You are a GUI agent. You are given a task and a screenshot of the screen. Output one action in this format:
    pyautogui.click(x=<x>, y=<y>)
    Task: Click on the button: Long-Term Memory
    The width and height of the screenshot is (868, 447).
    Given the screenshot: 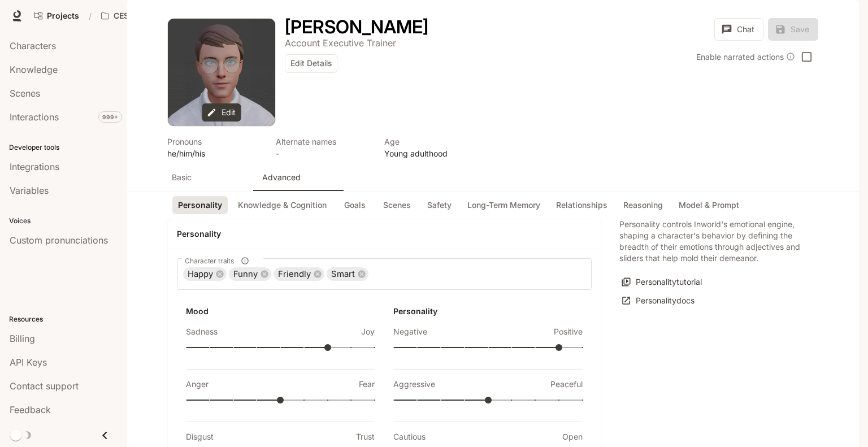 What is the action you would take?
    pyautogui.click(x=504, y=205)
    